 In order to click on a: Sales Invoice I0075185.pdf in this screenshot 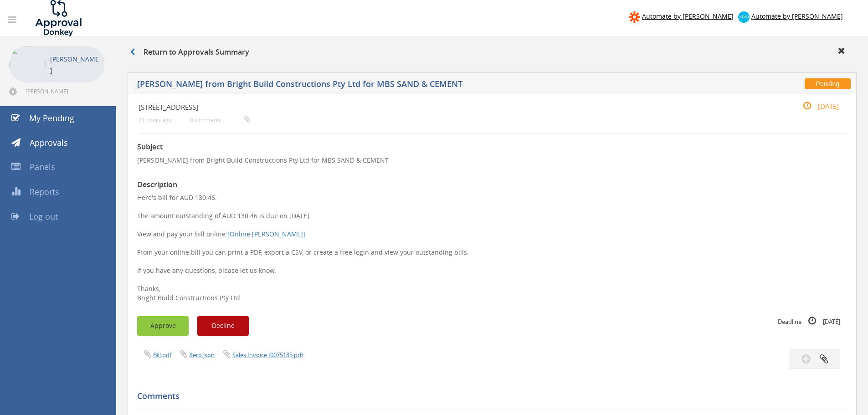, I will do `click(267, 355)`.